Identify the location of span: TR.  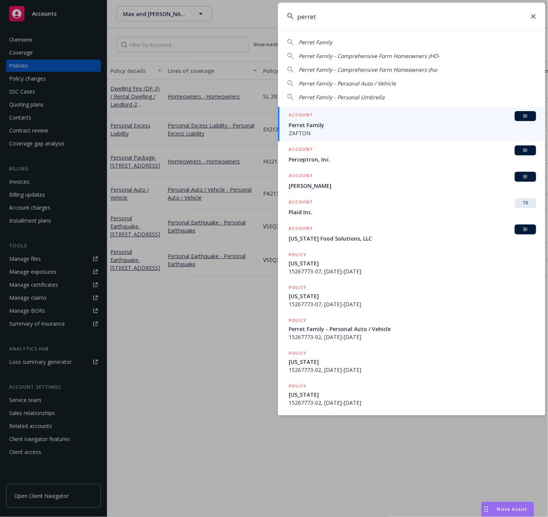
(525, 203).